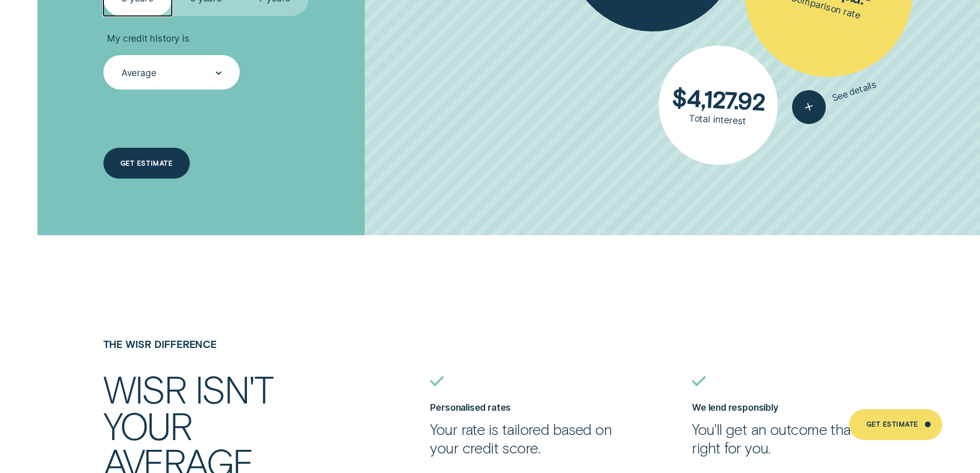 The image size is (980, 473). I want to click on a: Get Estimate, so click(895, 424).